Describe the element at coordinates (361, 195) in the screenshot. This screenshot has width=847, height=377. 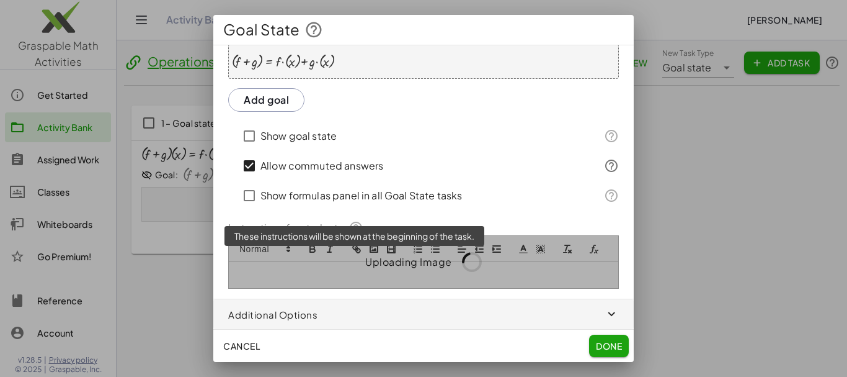
I see `label: Show formulas panel in all Goal State tasks` at that location.